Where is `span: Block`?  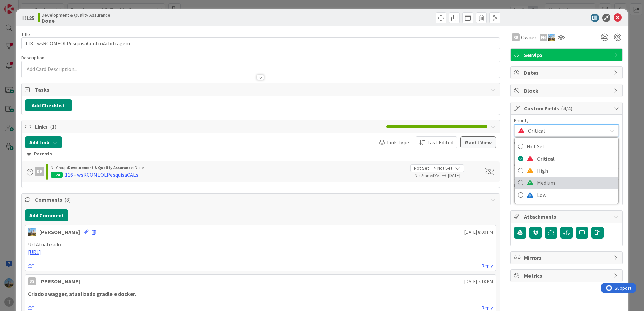 span: Block is located at coordinates (567, 91).